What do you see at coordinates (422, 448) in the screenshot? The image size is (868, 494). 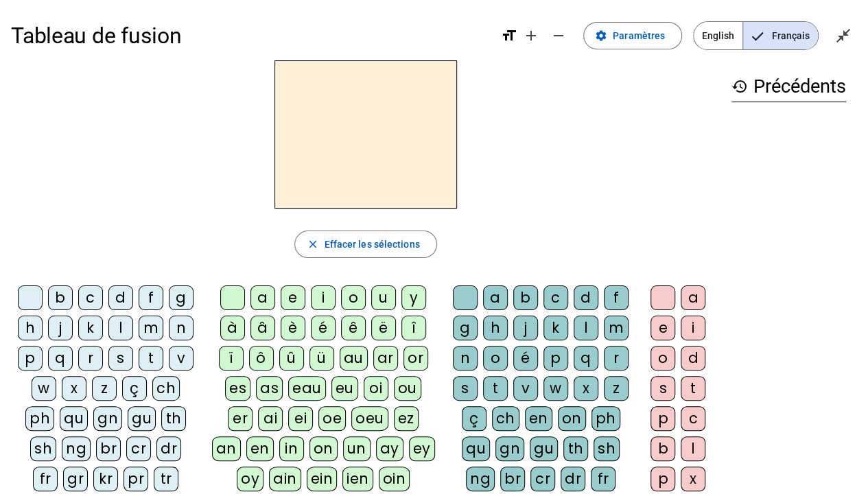 I see `div: ey` at bounding box center [422, 448].